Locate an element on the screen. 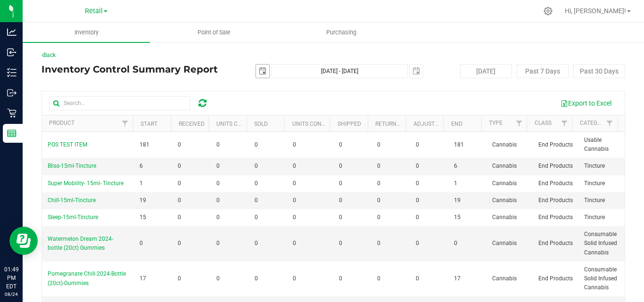  div: Manage settings is located at coordinates (547, 11).